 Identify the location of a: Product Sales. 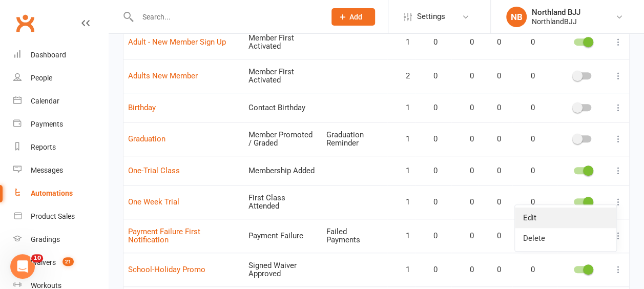
(60, 217).